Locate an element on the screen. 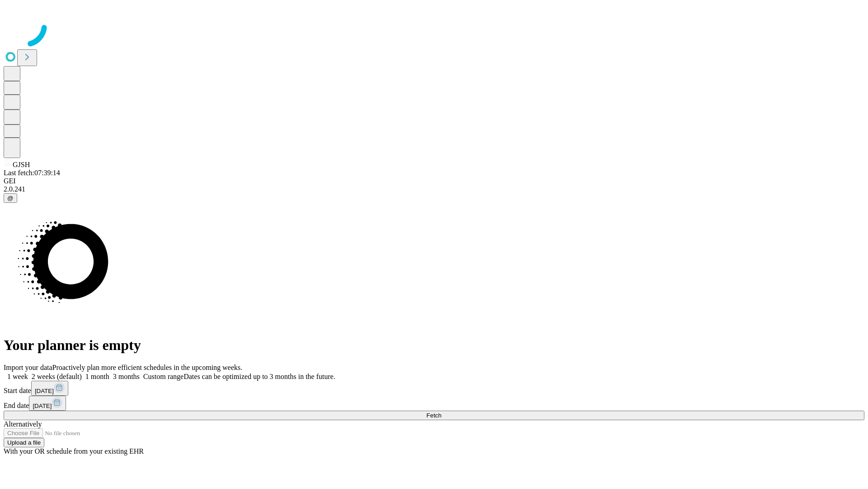 The image size is (868, 489). span: Custom range is located at coordinates (163, 376).